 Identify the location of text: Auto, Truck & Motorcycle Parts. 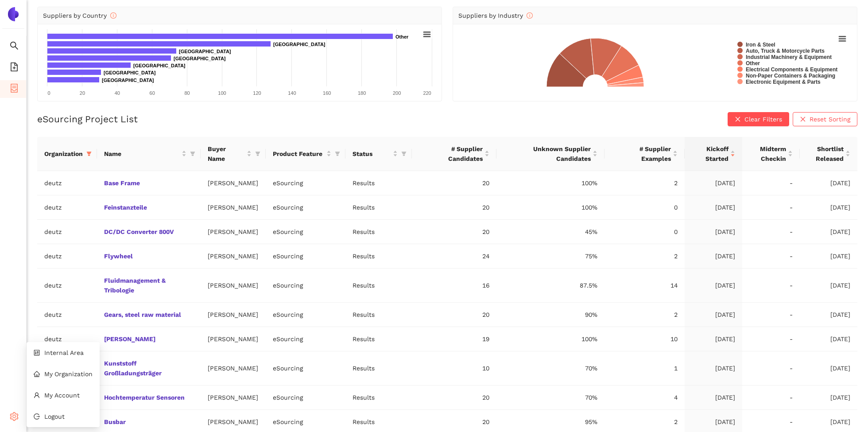
(785, 51).